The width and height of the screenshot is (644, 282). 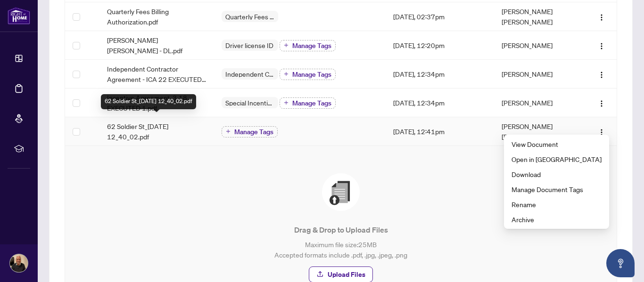 What do you see at coordinates (556, 219) in the screenshot?
I see `span: Archive` at bounding box center [556, 219].